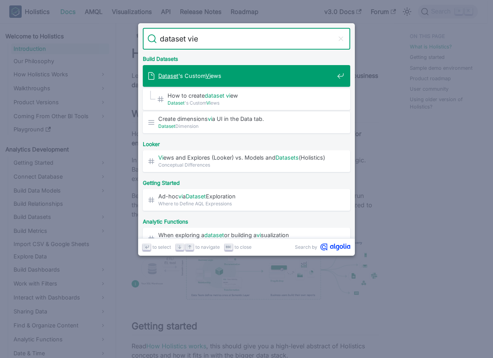 The height and width of the screenshot is (358, 493). Describe the element at coordinates (251, 95) in the screenshot. I see `span: How to create ew​` at that location.